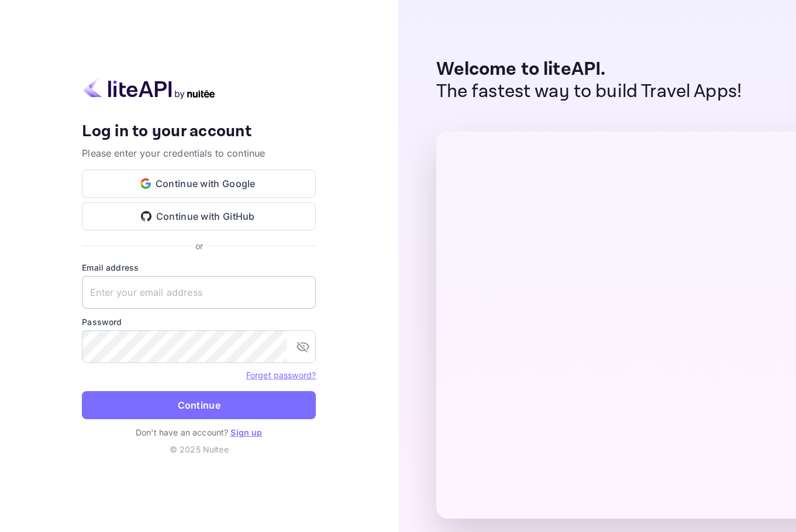  I want to click on p: The fastest way to build Travel Apps!, so click(589, 92).